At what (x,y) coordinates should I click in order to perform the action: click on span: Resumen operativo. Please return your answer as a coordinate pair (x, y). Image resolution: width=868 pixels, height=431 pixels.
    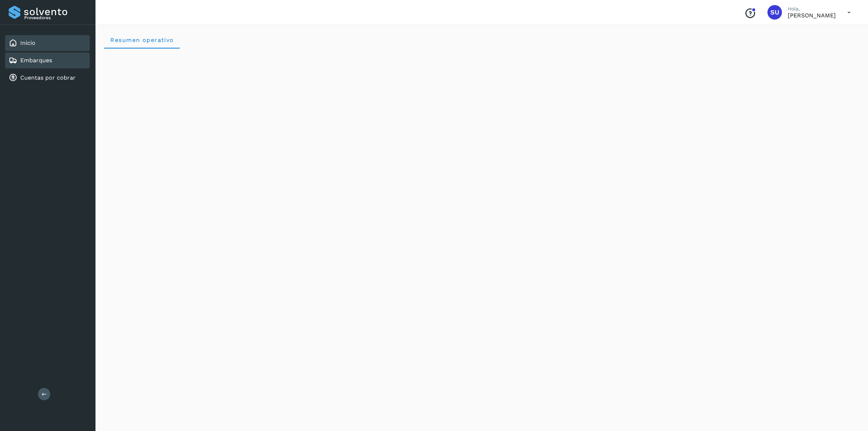
    Looking at the image, I should click on (142, 40).